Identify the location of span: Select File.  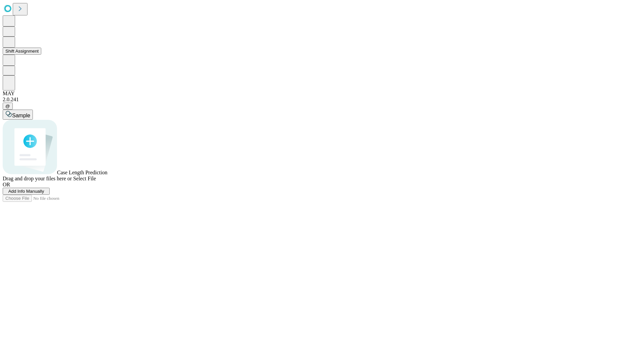
(85, 178).